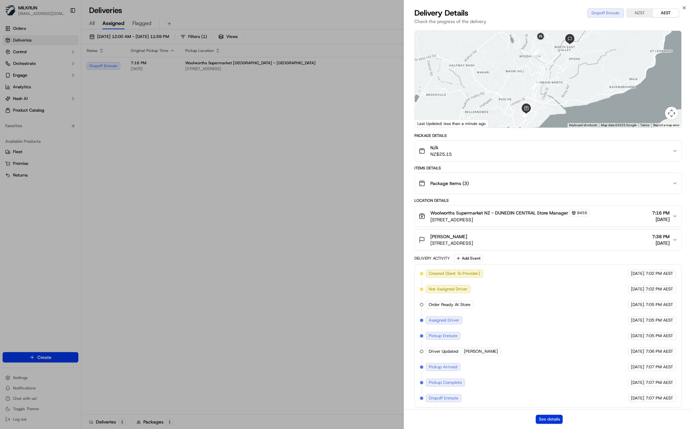 The height and width of the screenshot is (429, 692). Describe the element at coordinates (660, 237) in the screenshot. I see `span: 7:38 PM` at that location.